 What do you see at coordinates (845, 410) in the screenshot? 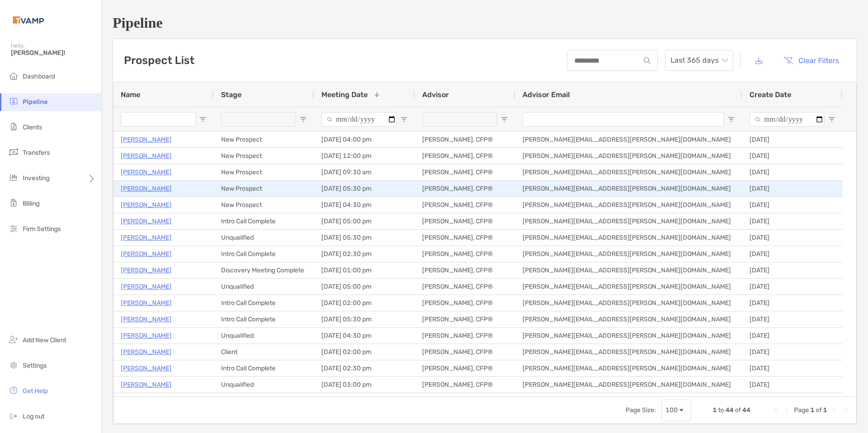
I see `div: Last Page` at bounding box center [845, 410].